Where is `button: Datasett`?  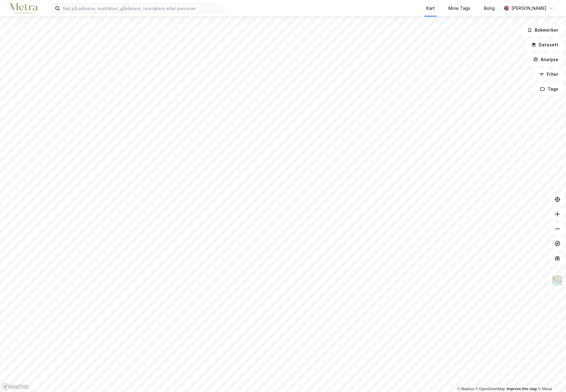 button: Datasett is located at coordinates (545, 45).